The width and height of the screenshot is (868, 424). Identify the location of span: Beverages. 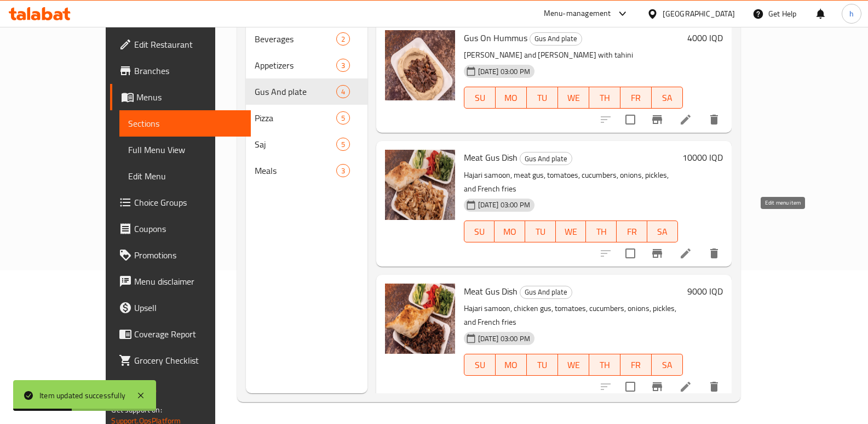
(296, 39).